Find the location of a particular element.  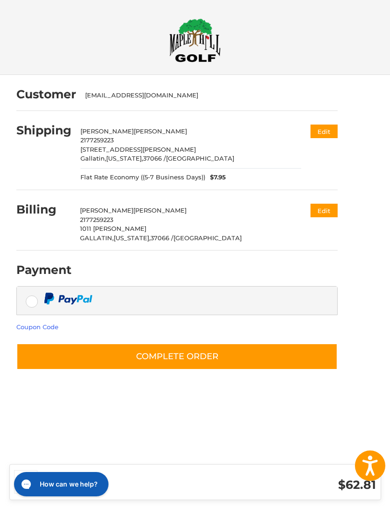

span: $7.95 is located at coordinates (216, 177).